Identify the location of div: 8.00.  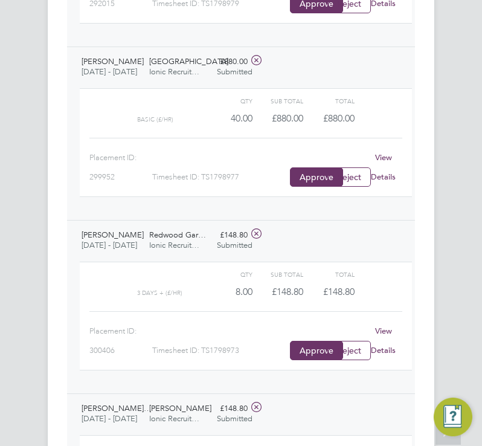
(233, 291).